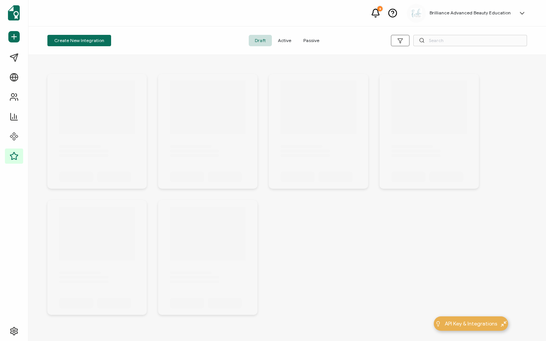  I want to click on h5: Brilliance Advanced Beauty Education, so click(470, 13).